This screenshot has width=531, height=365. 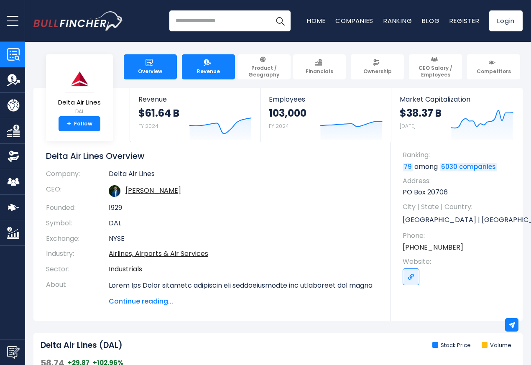 What do you see at coordinates (243, 208) in the screenshot?
I see `td: 1929` at bounding box center [243, 208].